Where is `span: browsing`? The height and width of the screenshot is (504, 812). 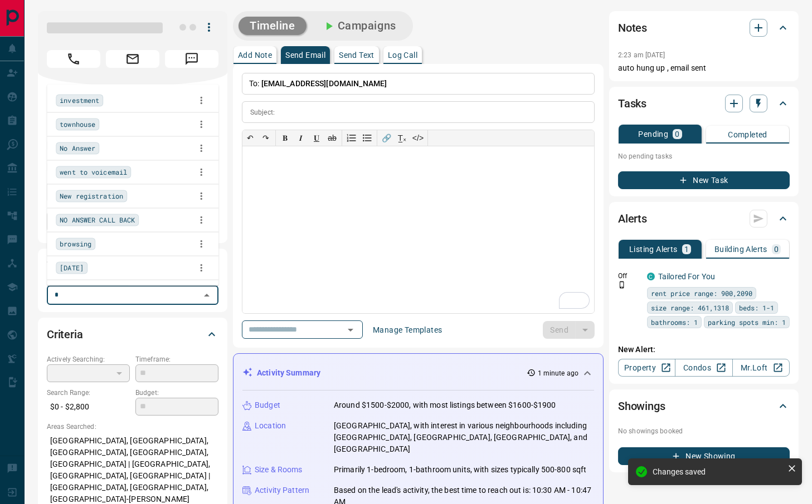 span: browsing is located at coordinates (75, 244).